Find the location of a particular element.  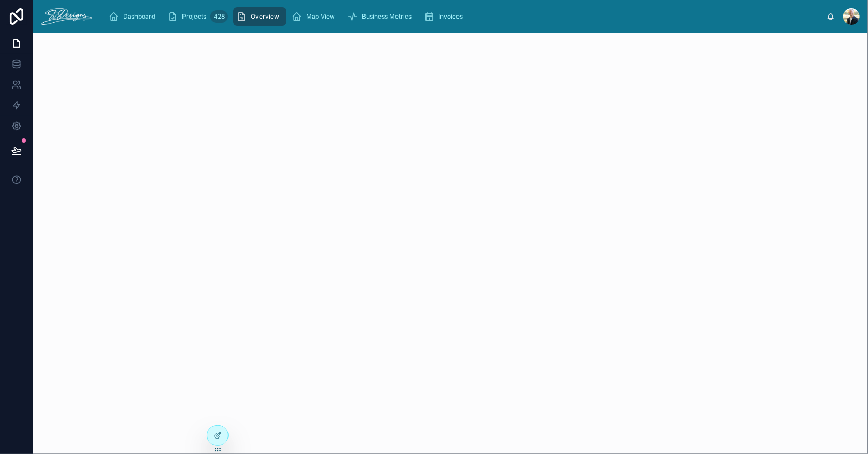

span: Projects is located at coordinates (194, 16).